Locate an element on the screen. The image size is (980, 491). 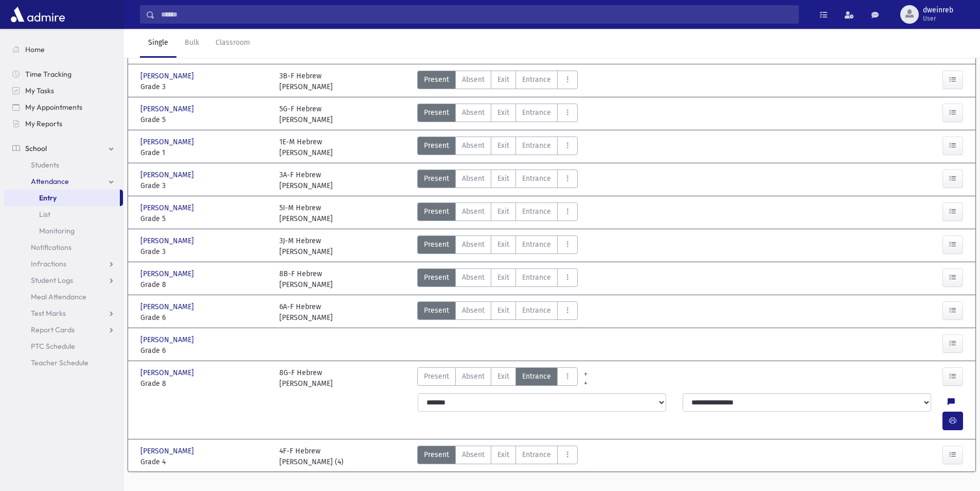
a: Student Logs is located at coordinates (63, 280).